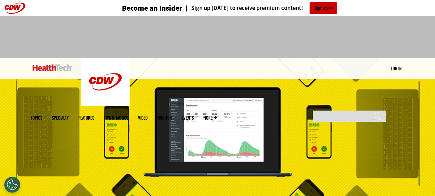 This screenshot has width=435, height=196. What do you see at coordinates (152, 8) in the screenshot?
I see `h3: Become an Insider` at bounding box center [152, 8].